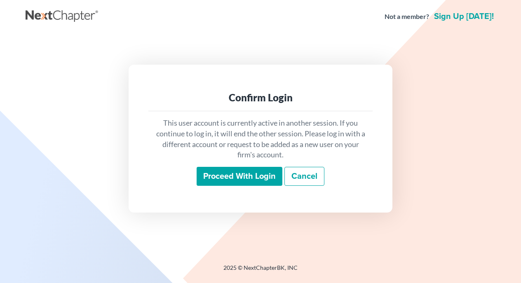 The height and width of the screenshot is (283, 521). What do you see at coordinates (260, 271) in the screenshot?
I see `div: 2025 © NextChapterBK, INC` at bounding box center [260, 271].